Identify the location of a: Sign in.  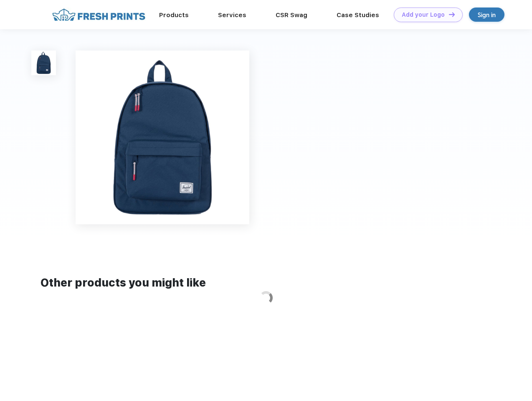
(487, 15).